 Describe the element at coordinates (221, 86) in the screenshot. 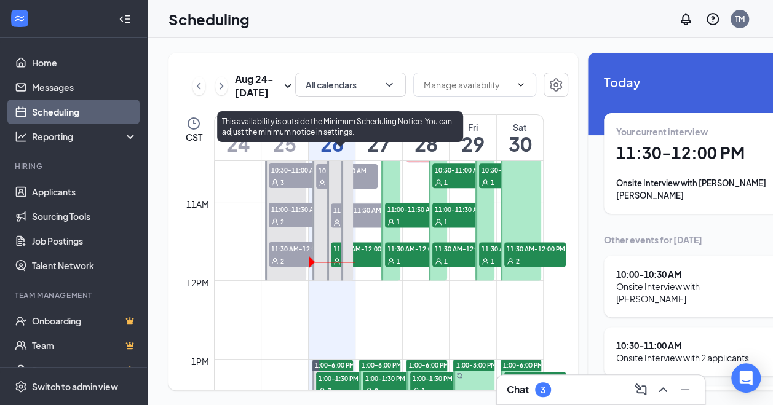

I see `button: ChevronRight` at that location.